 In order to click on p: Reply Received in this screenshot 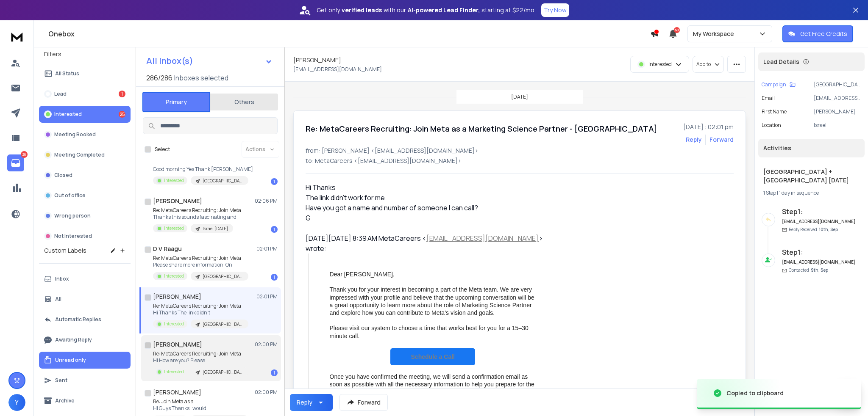, I will do `click(813, 229)`.